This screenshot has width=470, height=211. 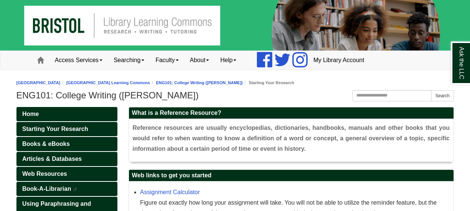 What do you see at coordinates (228, 60) in the screenshot?
I see `a: Help` at bounding box center [228, 60].